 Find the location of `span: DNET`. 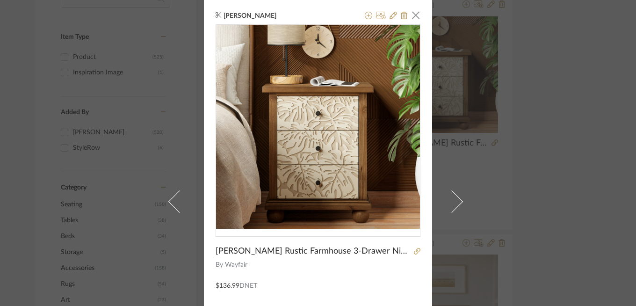

span: DNET is located at coordinates (248, 286).